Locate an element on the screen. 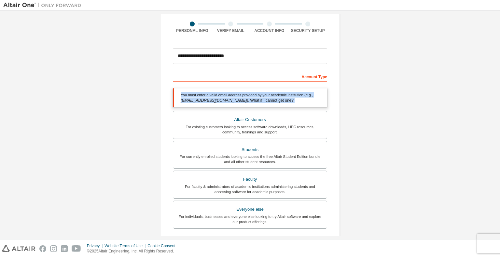 This screenshot has width=500, height=258. div: Faculty is located at coordinates (250, 179).